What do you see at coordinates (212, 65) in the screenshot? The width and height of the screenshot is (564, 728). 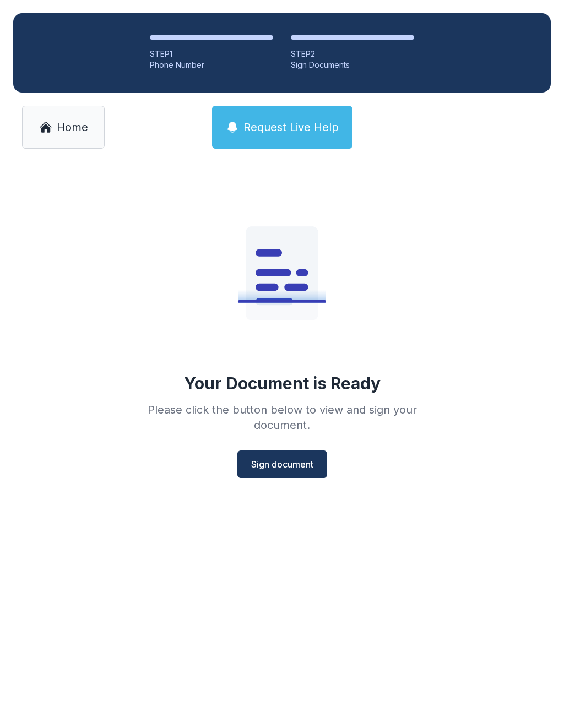 I see `div: Phone Number` at bounding box center [212, 65].